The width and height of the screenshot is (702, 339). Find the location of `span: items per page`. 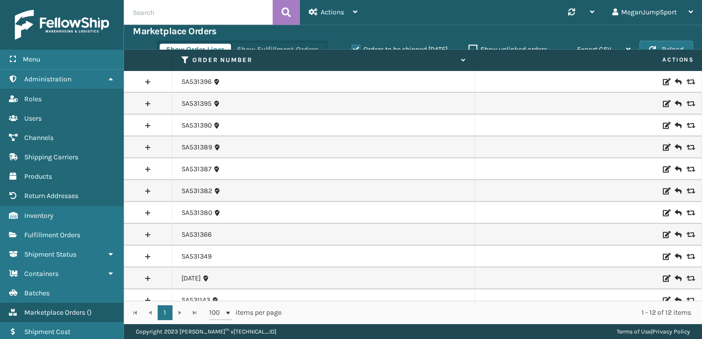

span: items per page is located at coordinates (246, 312).